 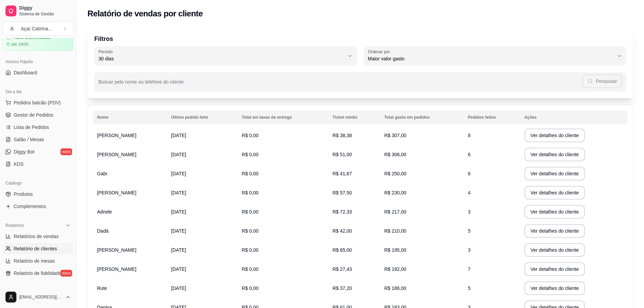 I want to click on label: Ordenar por, so click(x=380, y=51).